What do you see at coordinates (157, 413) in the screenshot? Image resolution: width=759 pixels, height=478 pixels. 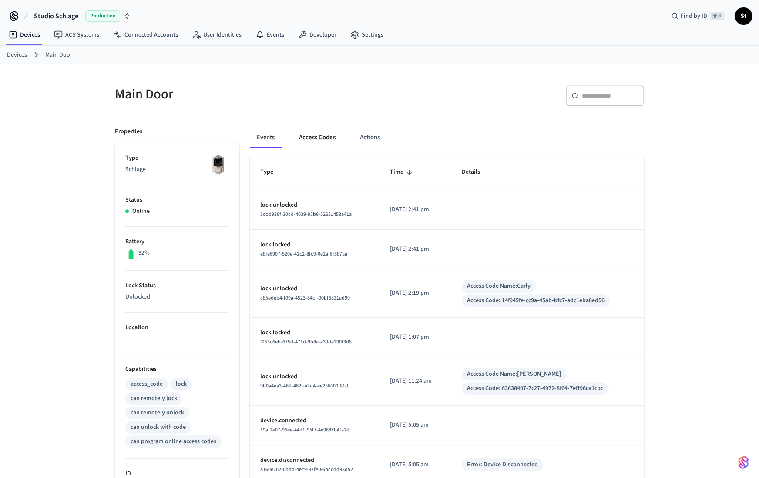 I see `div: can remotely unlock` at bounding box center [157, 413].